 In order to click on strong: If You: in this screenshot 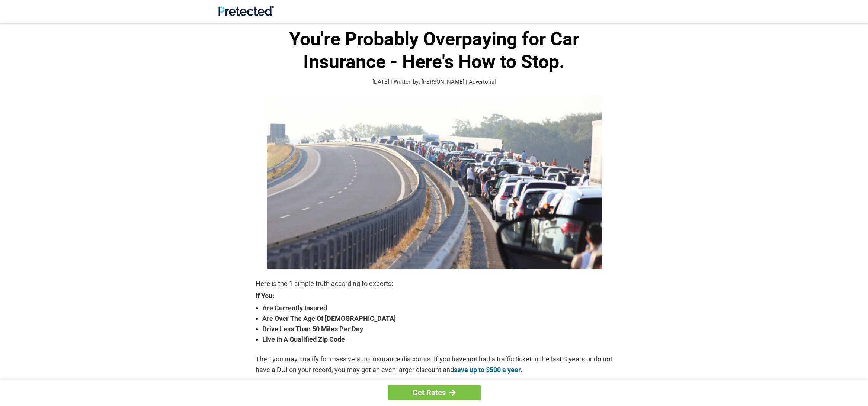, I will do `click(434, 295)`.